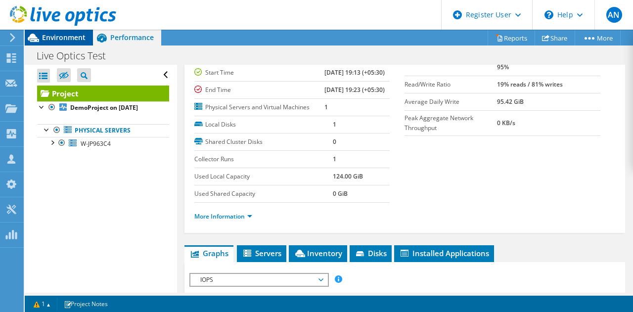  What do you see at coordinates (318, 253) in the screenshot?
I see `span: Inventory` at bounding box center [318, 253].